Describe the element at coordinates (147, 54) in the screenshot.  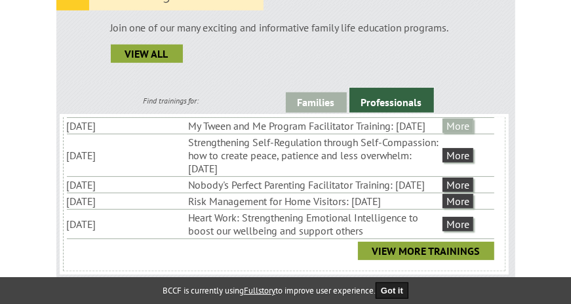
I see `a: view all` at that location.